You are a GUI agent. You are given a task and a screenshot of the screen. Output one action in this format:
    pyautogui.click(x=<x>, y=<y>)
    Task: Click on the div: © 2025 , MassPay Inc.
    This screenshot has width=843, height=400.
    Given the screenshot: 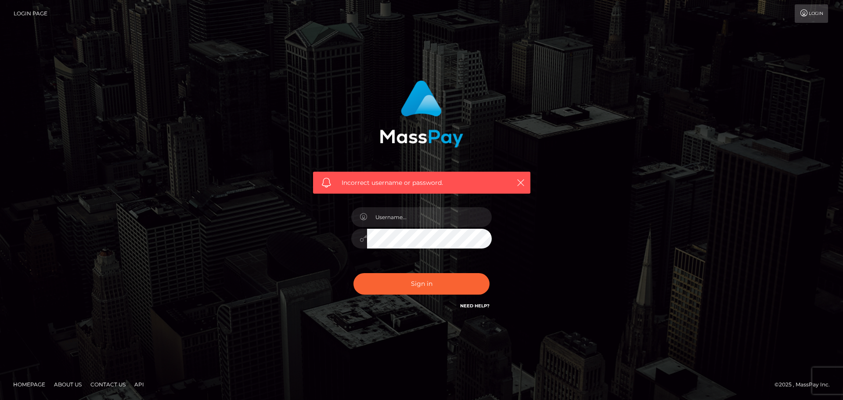 What is the action you would take?
    pyautogui.click(x=806, y=385)
    